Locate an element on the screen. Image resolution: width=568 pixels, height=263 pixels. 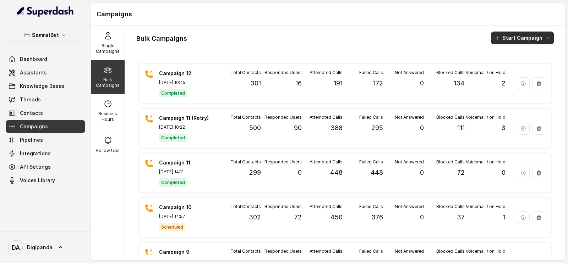
span: Campaigns is located at coordinates (34, 127).